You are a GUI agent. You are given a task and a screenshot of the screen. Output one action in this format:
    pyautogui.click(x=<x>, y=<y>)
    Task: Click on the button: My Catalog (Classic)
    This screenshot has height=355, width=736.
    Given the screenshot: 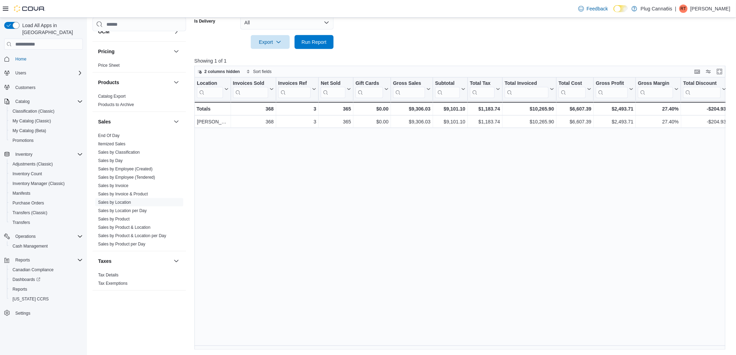 What is the action you would take?
    pyautogui.click(x=46, y=121)
    